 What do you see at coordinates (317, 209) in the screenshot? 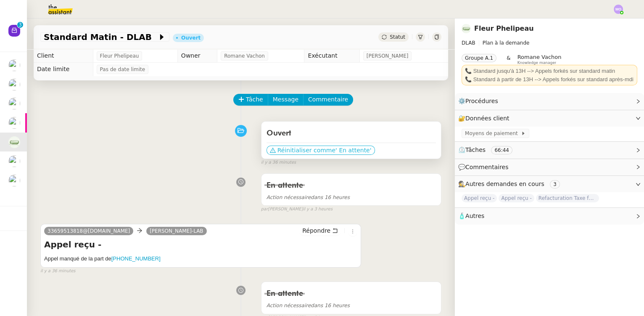
I see `span: il y a 3 heures` at bounding box center [317, 209].